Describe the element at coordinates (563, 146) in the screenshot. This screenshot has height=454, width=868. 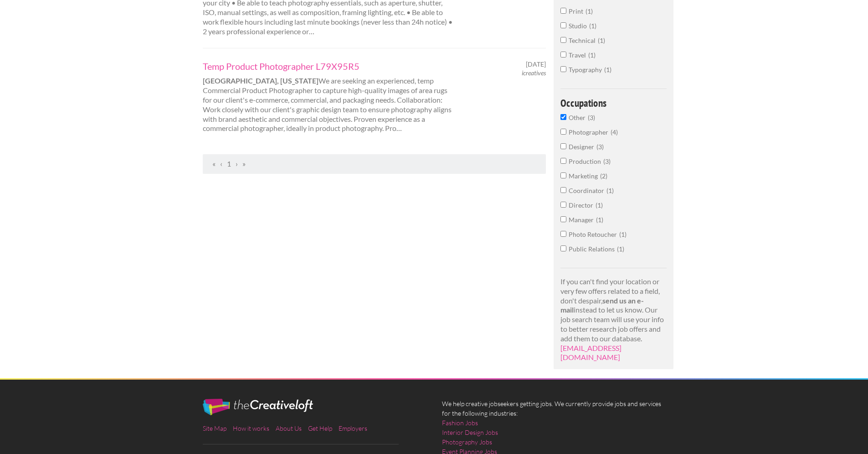
I see `input: Designer3` at that location.